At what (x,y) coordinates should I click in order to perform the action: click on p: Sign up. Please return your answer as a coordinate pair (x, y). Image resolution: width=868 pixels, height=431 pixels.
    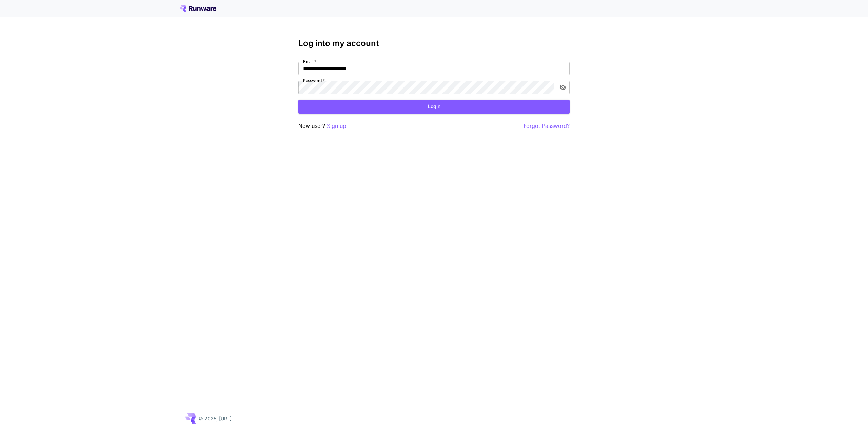
    Looking at the image, I should click on (336, 126).